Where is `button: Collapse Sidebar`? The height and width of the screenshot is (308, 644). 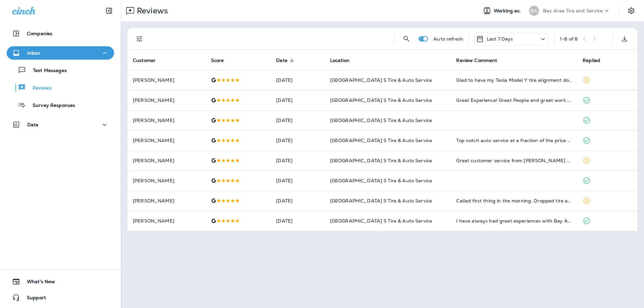
button: Collapse Sidebar is located at coordinates (109, 11).